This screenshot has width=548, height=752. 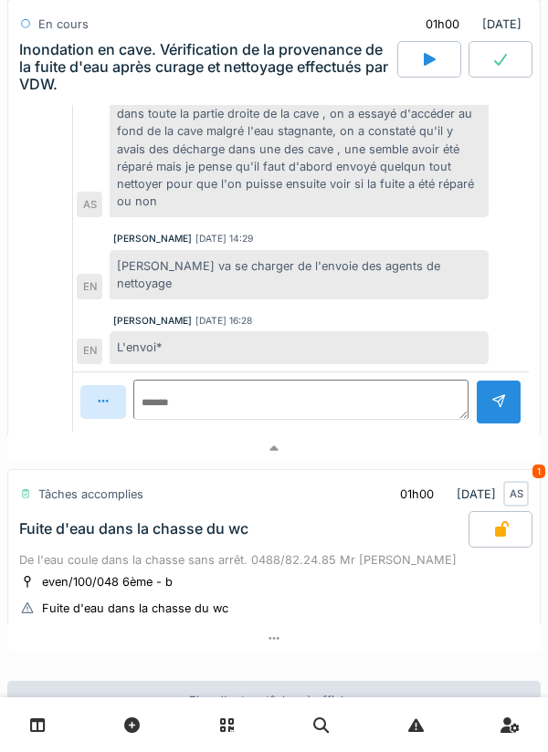 What do you see at coordinates (274, 700) in the screenshot?
I see `div: Plus d'autres tâches à afficher` at bounding box center [274, 700].